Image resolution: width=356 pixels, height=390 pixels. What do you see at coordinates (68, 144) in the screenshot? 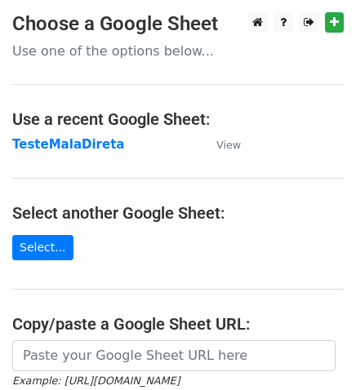
I see `a: TesteMalaDireta` at bounding box center [68, 144].